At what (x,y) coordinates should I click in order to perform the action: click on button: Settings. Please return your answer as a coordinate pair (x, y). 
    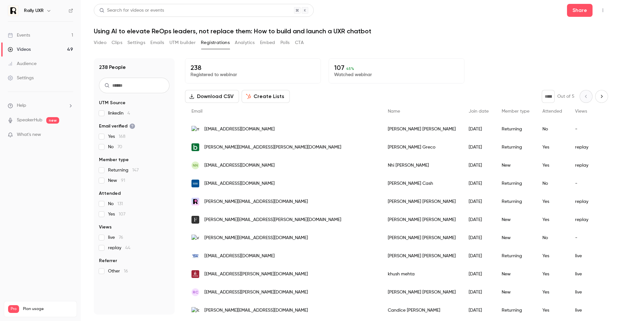
    Looking at the image, I should click on (136, 43).